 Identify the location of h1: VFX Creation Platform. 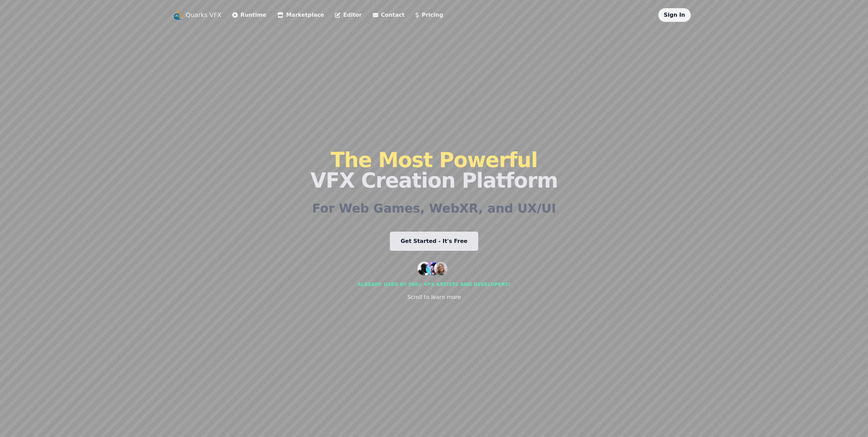
(434, 170).